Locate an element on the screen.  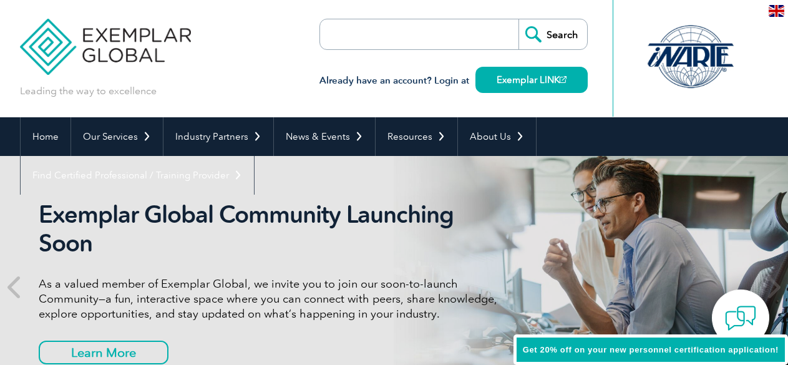
img: contact-chat.png is located at coordinates (740, 318).